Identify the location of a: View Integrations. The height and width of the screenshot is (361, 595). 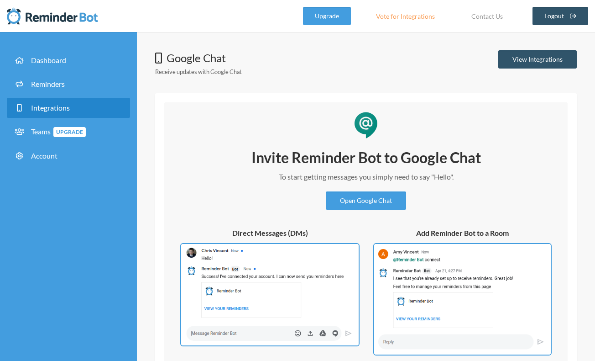
(538, 59).